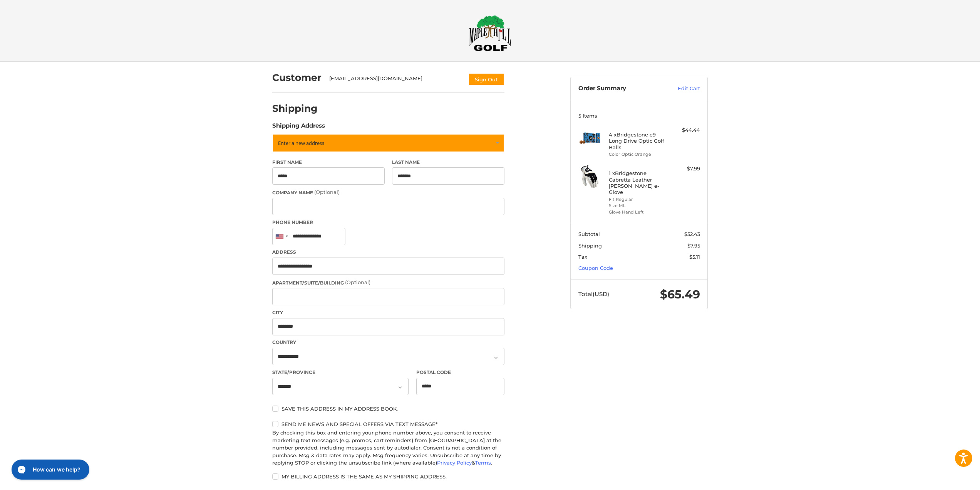 The width and height of the screenshot is (980, 490). I want to click on label: My billing address is the same as my shipping address., so click(388, 477).